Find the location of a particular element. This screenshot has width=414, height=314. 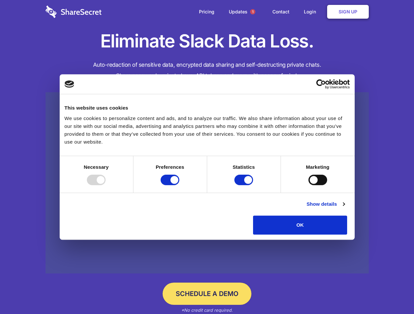

a: Wistia video thumbnail is located at coordinates (207, 183).